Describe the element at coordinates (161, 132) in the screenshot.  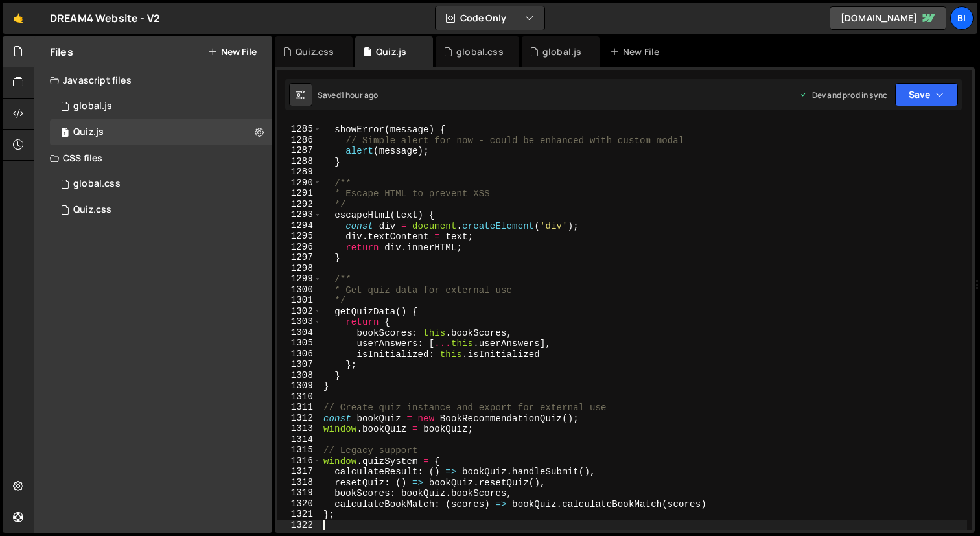
I see `div: 17250/47889.js` at that location.